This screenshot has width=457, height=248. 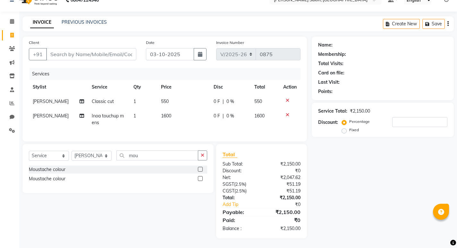 I want to click on div: Balance :, so click(x=239, y=228).